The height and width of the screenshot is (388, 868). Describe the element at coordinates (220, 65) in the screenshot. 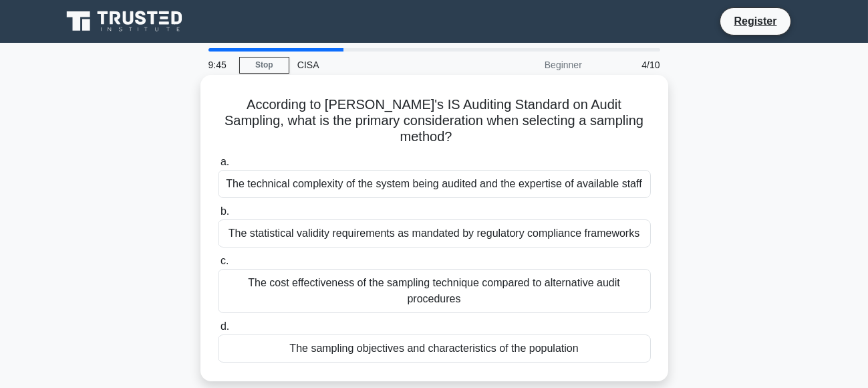

I see `div: 9:45` at that location.